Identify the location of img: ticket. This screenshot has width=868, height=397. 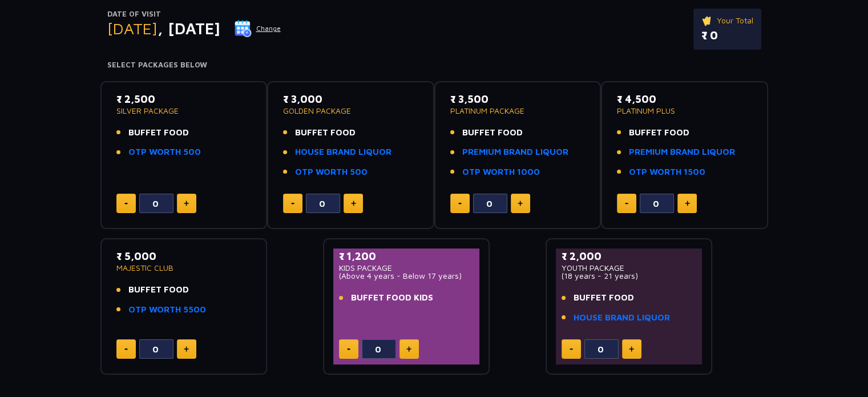
(707, 20).